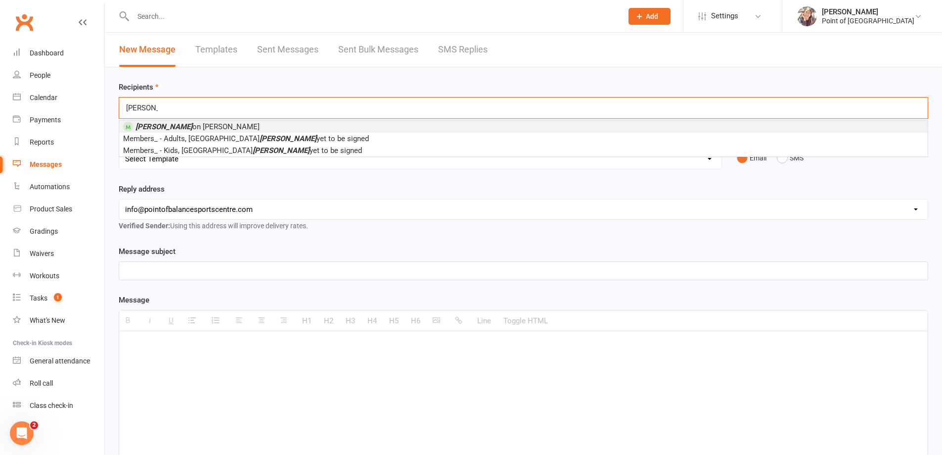 The image size is (942, 455). Describe the element at coordinates (58, 120) in the screenshot. I see `a: Payments` at that location.